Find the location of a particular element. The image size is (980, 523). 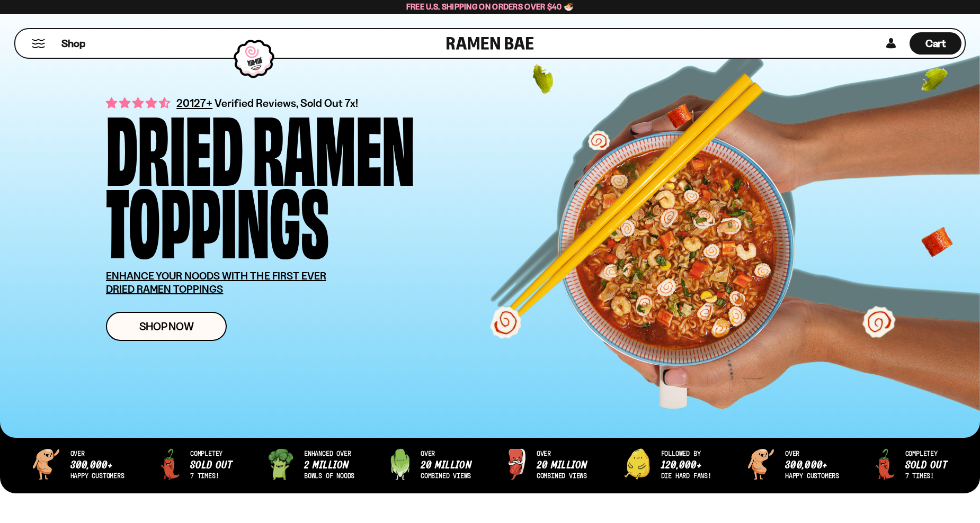

div: Ramen is located at coordinates (334, 144).